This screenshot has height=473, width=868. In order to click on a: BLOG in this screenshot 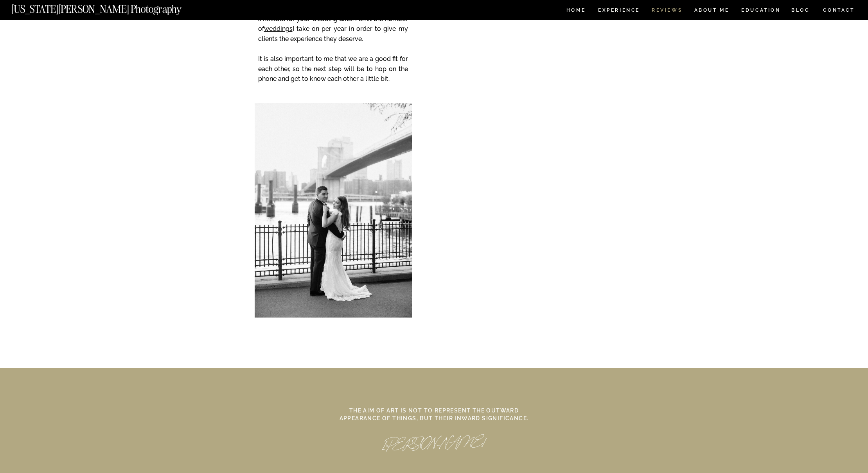, I will do `click(801, 11)`.